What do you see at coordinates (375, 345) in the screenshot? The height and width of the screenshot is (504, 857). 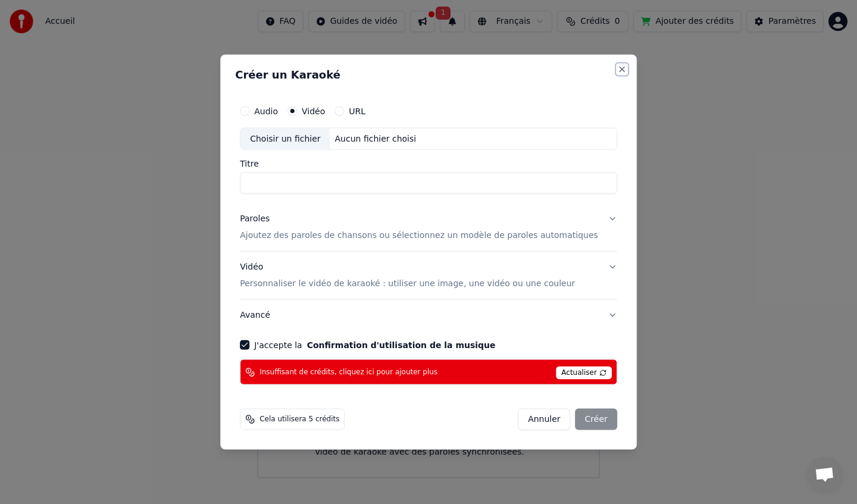 I see `label: J'accepte la` at bounding box center [375, 345].